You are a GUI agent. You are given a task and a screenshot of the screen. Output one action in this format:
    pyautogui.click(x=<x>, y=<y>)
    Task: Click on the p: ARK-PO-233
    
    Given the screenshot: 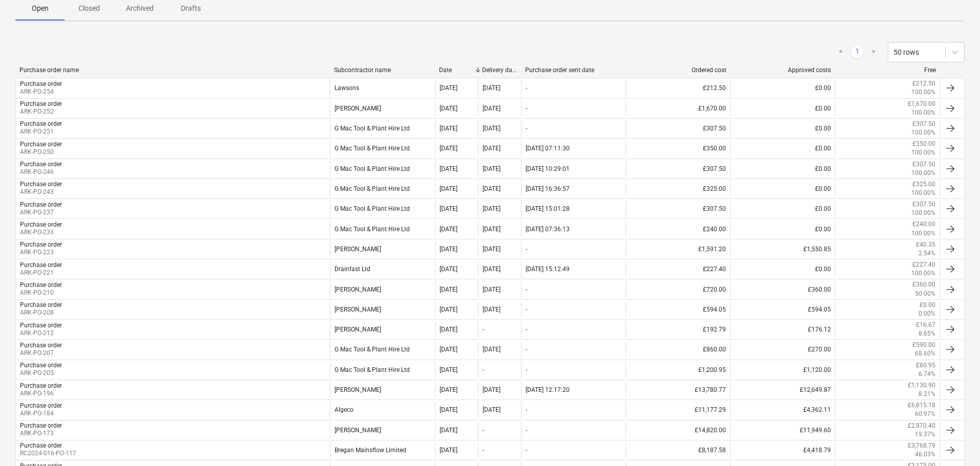 What is the action you would take?
    pyautogui.click(x=41, y=232)
    